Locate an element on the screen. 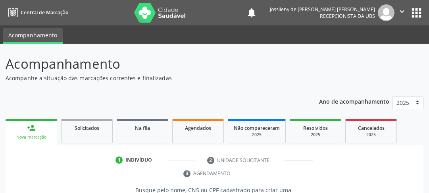  a: Acompanhamento is located at coordinates (33, 36).